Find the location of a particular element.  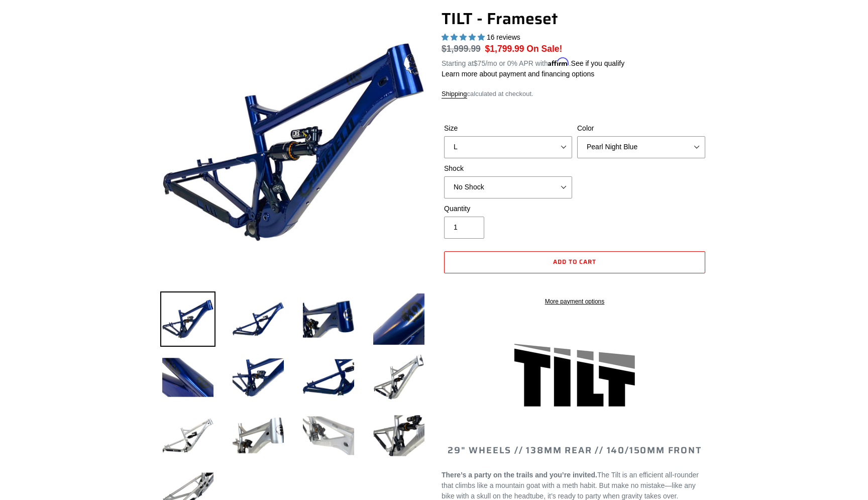

span: 16 reviews is located at coordinates (504, 37).